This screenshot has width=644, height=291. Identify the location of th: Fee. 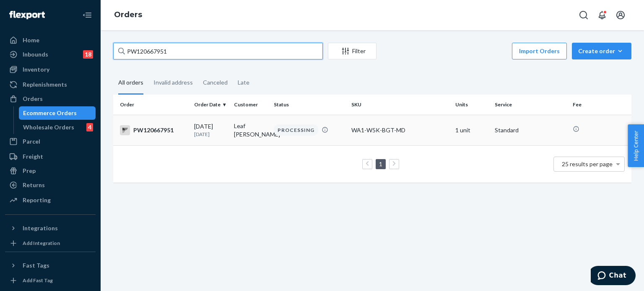
(601, 105).